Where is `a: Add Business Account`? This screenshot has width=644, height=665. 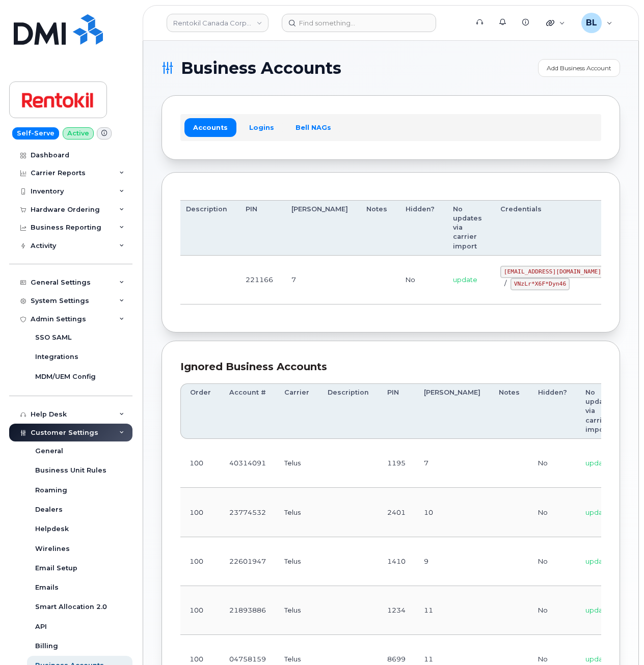 a: Add Business Account is located at coordinates (579, 68).